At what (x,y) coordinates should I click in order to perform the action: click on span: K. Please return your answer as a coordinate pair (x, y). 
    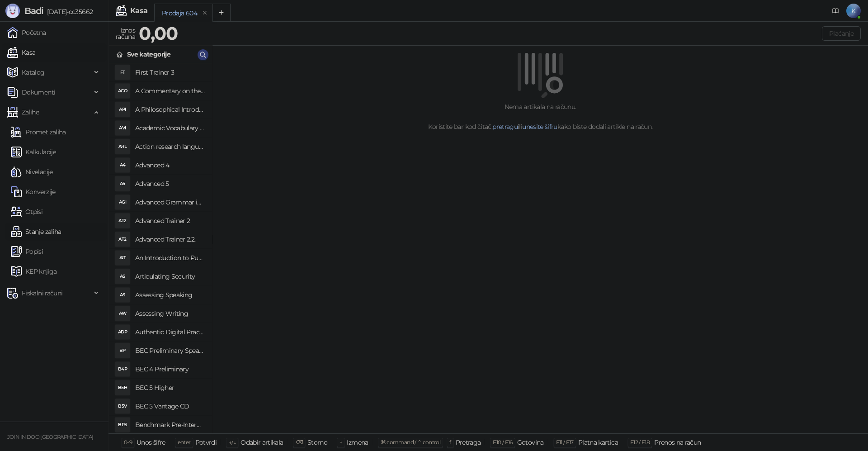
    Looking at the image, I should click on (854, 11).